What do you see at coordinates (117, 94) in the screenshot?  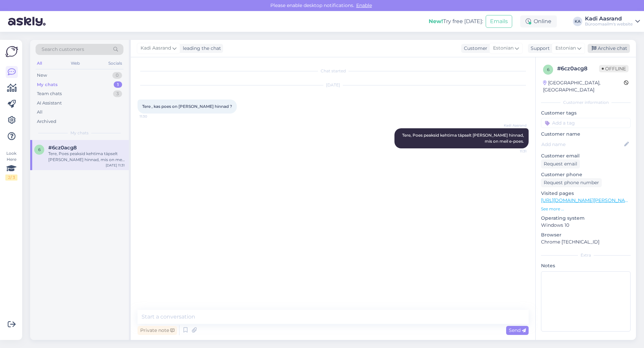 I see `div: 3` at bounding box center [117, 94].